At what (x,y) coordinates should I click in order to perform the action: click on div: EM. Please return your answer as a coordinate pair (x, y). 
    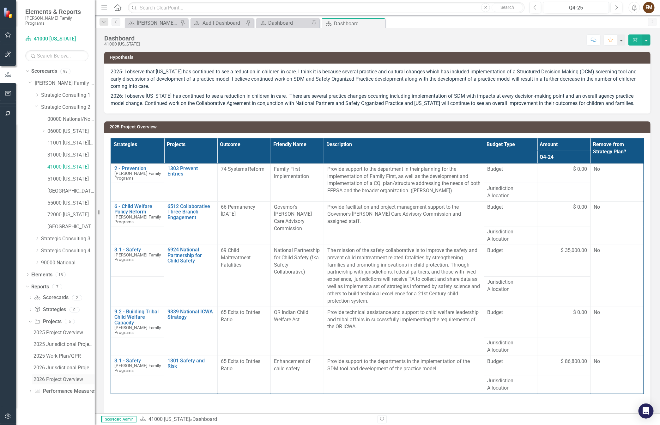
    Looking at the image, I should click on (649, 8).